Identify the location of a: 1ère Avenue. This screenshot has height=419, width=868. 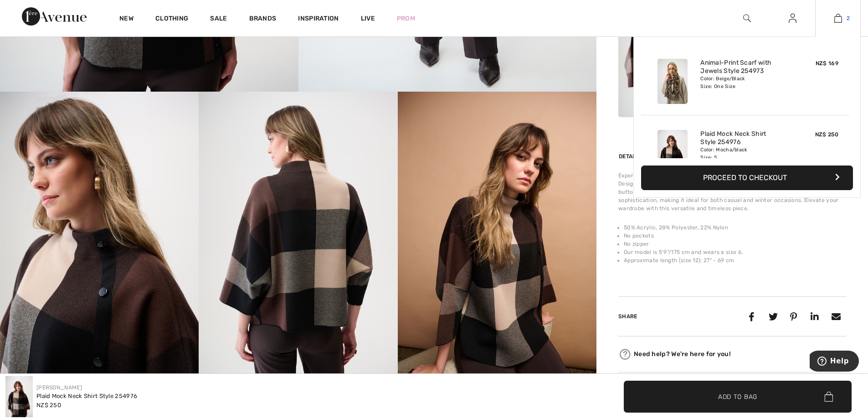
(54, 16).